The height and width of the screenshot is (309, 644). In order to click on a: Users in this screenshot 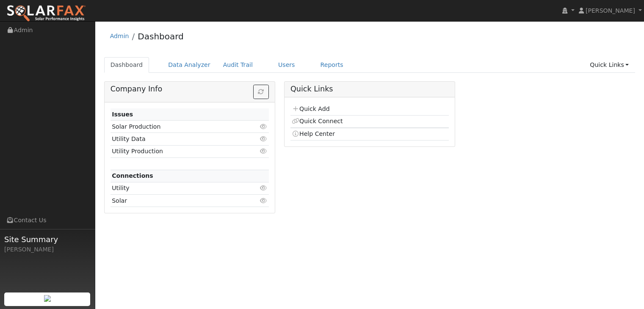, I will do `click(286, 65)`.